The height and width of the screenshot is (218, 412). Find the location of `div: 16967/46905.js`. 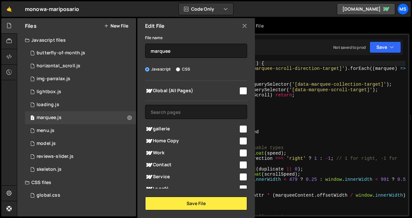

div: 16967/46905.js is located at coordinates (80, 144).